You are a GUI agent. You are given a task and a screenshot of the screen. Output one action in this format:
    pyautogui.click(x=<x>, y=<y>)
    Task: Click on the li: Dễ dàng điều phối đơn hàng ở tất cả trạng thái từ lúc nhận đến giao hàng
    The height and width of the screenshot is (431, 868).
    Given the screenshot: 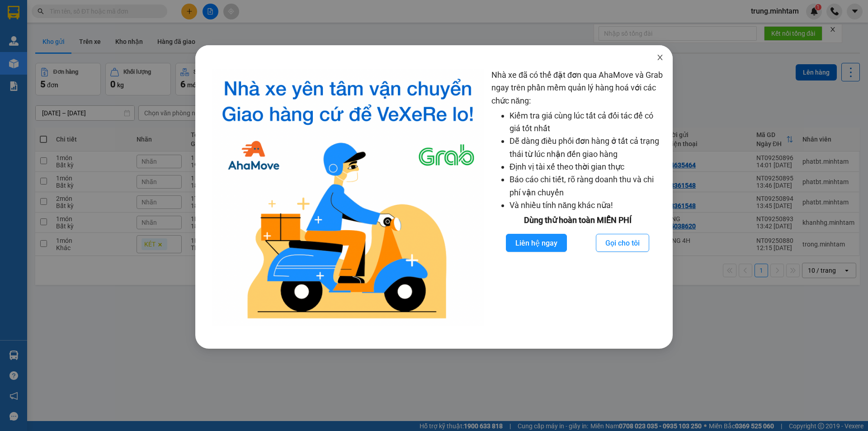 What is the action you would take?
    pyautogui.click(x=586, y=147)
    